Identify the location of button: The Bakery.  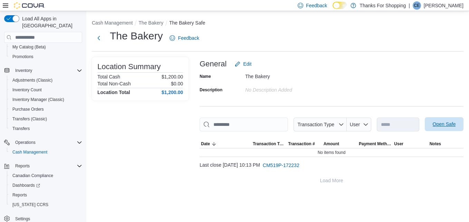
(151, 23).